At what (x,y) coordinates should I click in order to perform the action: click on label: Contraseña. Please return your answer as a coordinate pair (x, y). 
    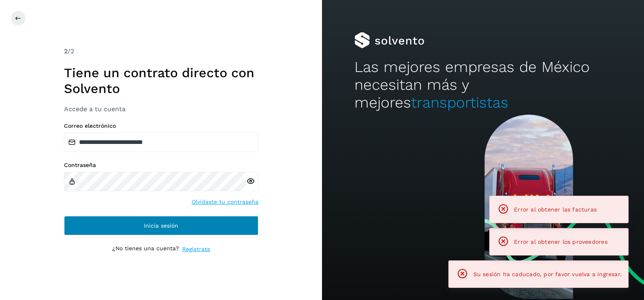
    Looking at the image, I should click on (161, 165).